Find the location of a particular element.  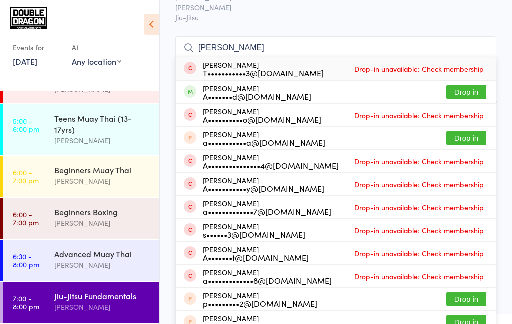

div: Beginners Muay Thai is located at coordinates (102, 170).